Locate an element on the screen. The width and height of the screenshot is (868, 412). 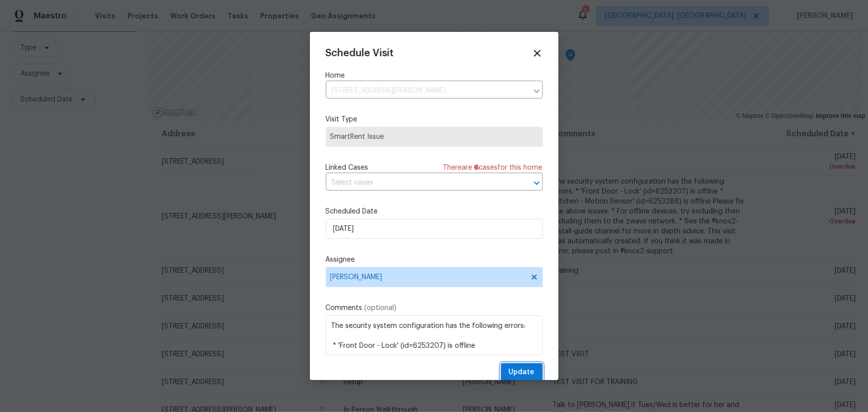
span: SmartRent Issue is located at coordinates (434, 137).